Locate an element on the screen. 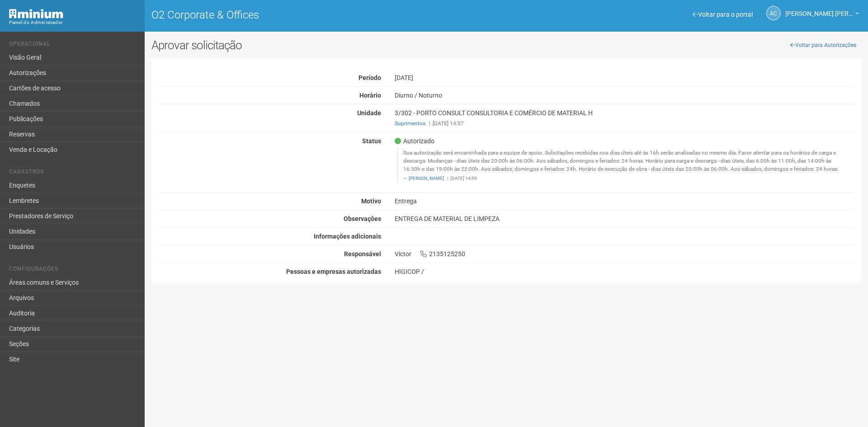 This screenshot has width=868, height=427. h2: Aprovar solicitação is located at coordinates (325, 45).